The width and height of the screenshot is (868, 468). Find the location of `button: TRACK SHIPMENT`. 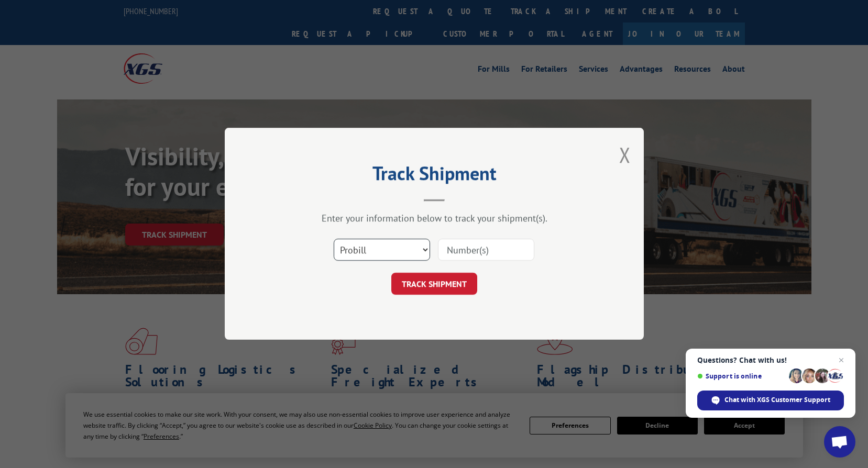

button: TRACK SHIPMENT is located at coordinates (434, 284).